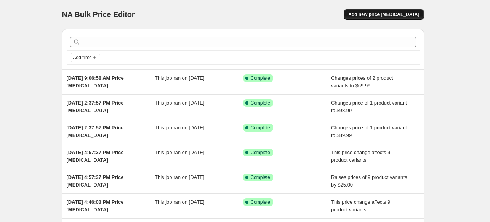  I want to click on span: Changes price of 1 product variant to $89.99, so click(369, 131).